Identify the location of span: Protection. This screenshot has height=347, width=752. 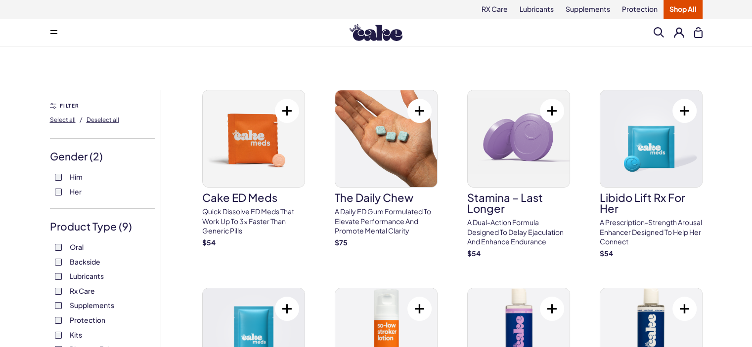
(87, 320).